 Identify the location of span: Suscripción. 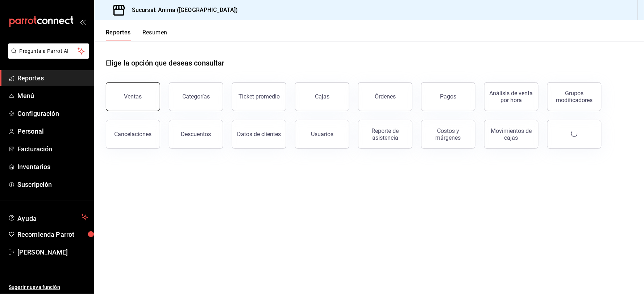
(53, 184).